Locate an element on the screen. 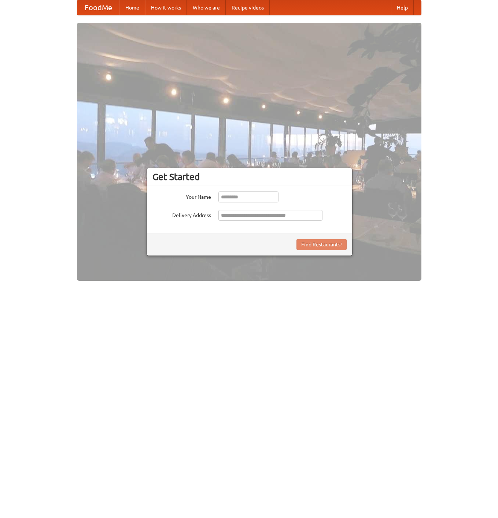 The width and height of the screenshot is (498, 518). a: Help is located at coordinates (402, 8).